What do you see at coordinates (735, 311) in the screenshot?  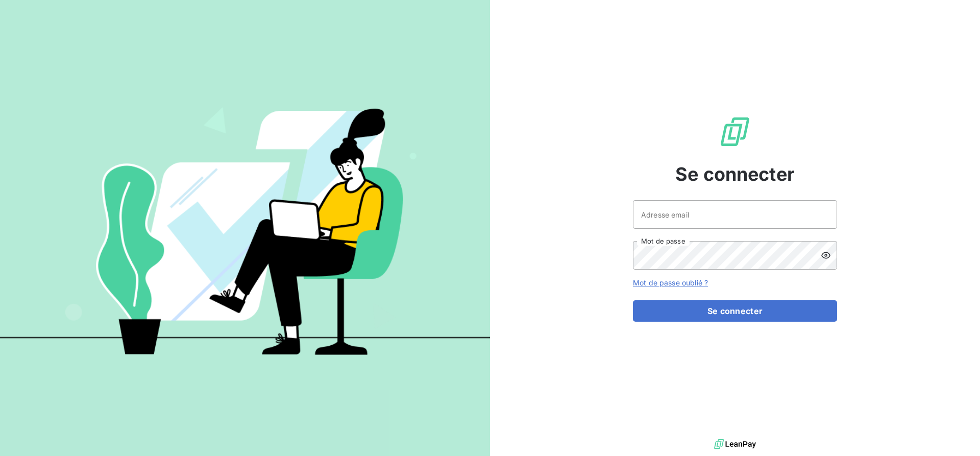 I see `button: Se connecter` at bounding box center [735, 311].